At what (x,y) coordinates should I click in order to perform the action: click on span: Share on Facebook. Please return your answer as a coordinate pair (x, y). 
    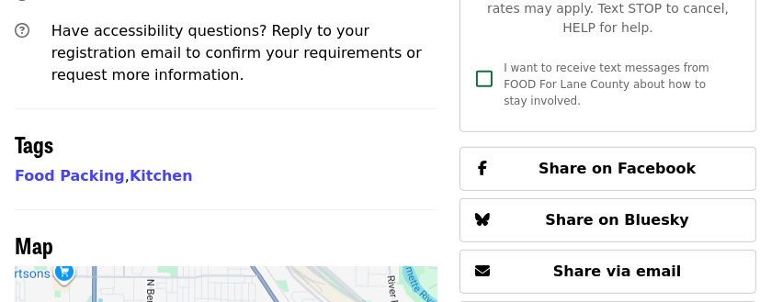
    Looking at the image, I should click on (616, 168).